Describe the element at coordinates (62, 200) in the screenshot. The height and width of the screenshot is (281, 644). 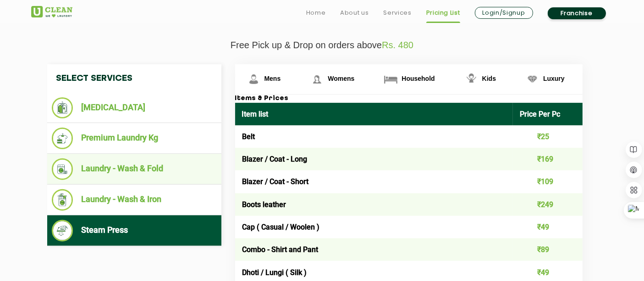
I see `img: Laundry - Wash & Iron` at that location.